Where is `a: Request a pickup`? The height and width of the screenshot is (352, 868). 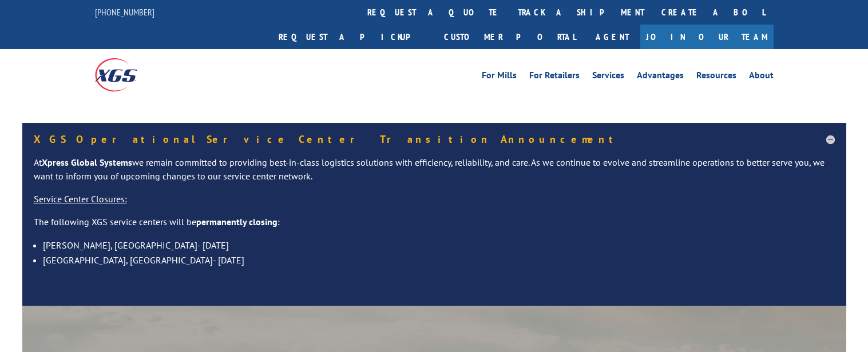
a: Request a pickup is located at coordinates (352, 37).